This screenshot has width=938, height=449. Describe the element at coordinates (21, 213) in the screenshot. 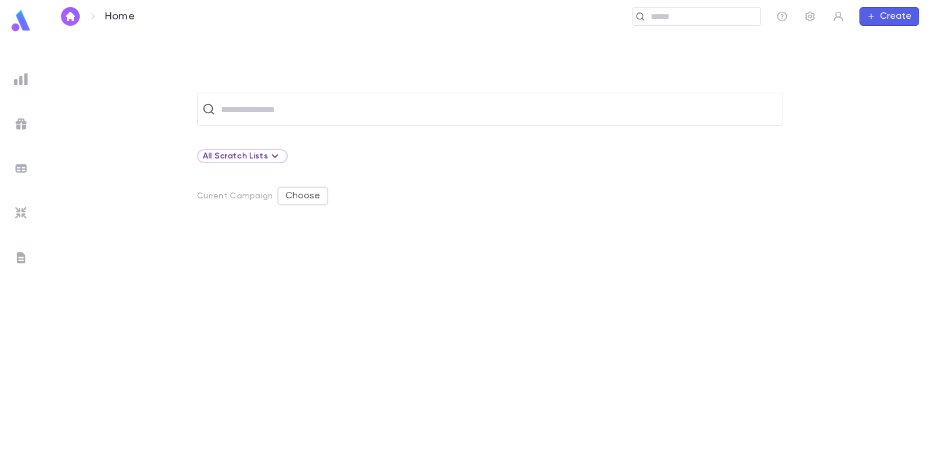

I see `img: imports_grey.530a8a0e642e233f2baf0ef88e8c9fcb.svg` at that location.